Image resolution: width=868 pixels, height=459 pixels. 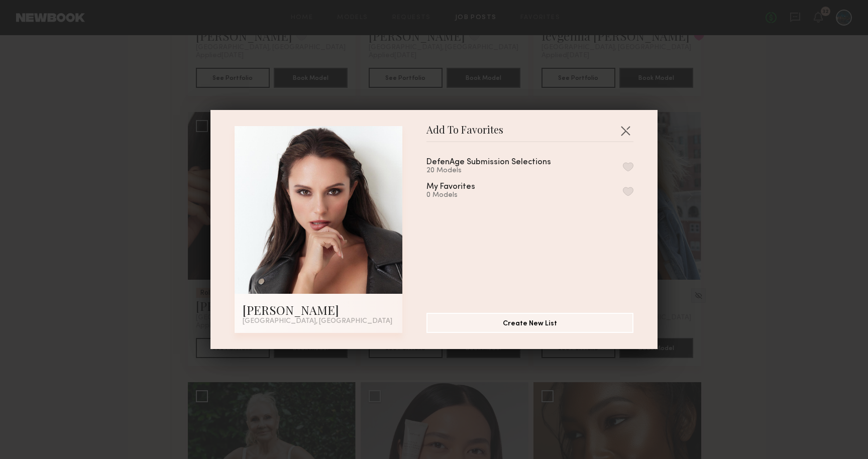 What do you see at coordinates (462, 195) in the screenshot?
I see `div: 0 Models` at bounding box center [462, 195].